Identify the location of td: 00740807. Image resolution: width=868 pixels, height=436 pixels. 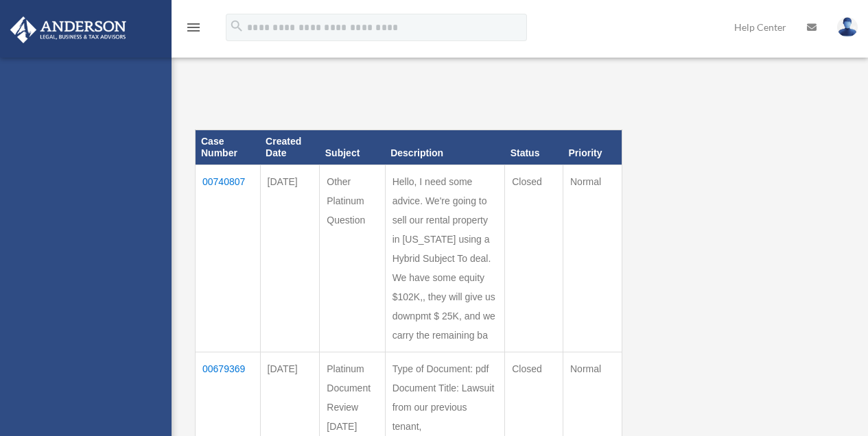
(228, 258).